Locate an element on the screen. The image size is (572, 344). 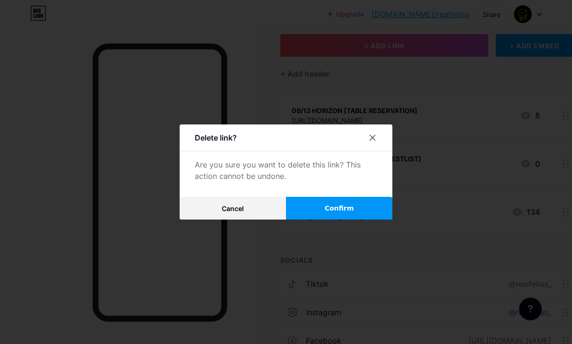
div: Are you sure you want to delete this link? This action cannot be undone. is located at coordinates (286, 170).